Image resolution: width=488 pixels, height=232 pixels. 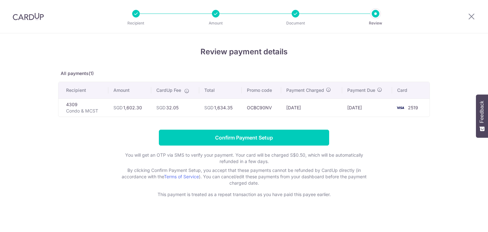 I want to click on h4: Review payment details, so click(x=244, y=52).